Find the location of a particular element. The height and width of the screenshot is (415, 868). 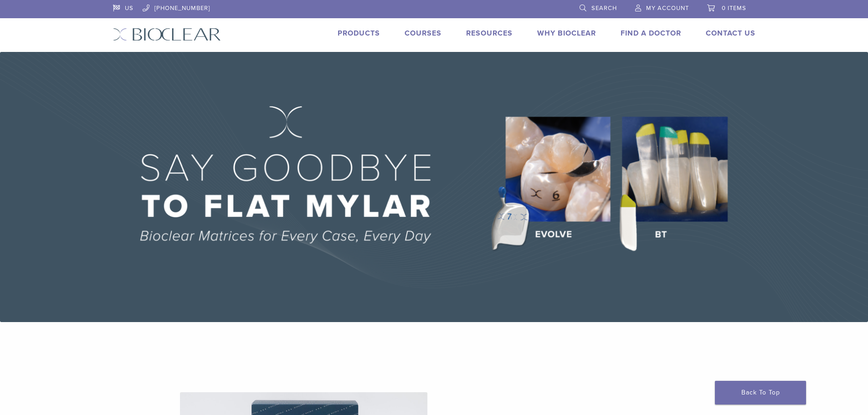

a: Resources is located at coordinates (490, 33).